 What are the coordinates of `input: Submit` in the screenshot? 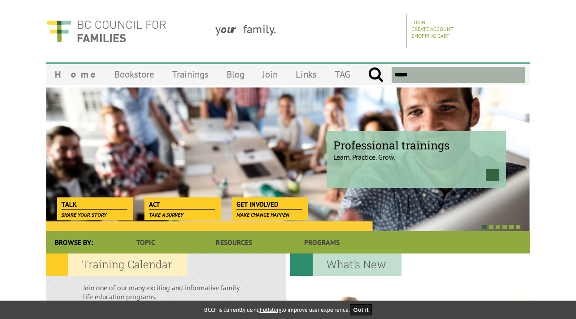 It's located at (375, 75).